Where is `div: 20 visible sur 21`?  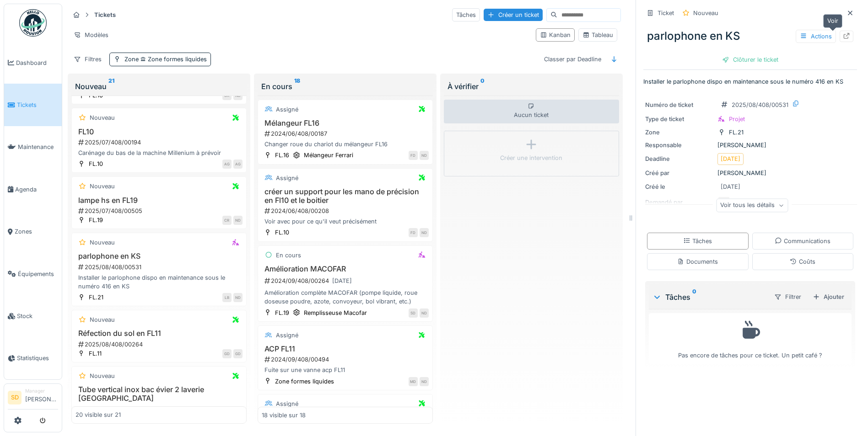
div: 20 visible sur 21 is located at coordinates (98, 415).